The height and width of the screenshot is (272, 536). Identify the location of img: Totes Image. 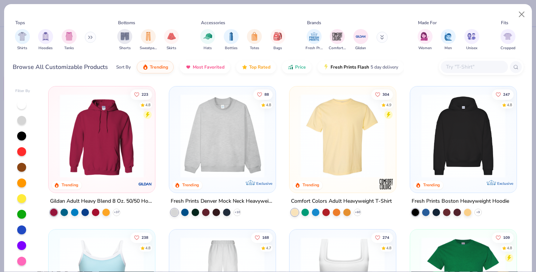
(254, 36).